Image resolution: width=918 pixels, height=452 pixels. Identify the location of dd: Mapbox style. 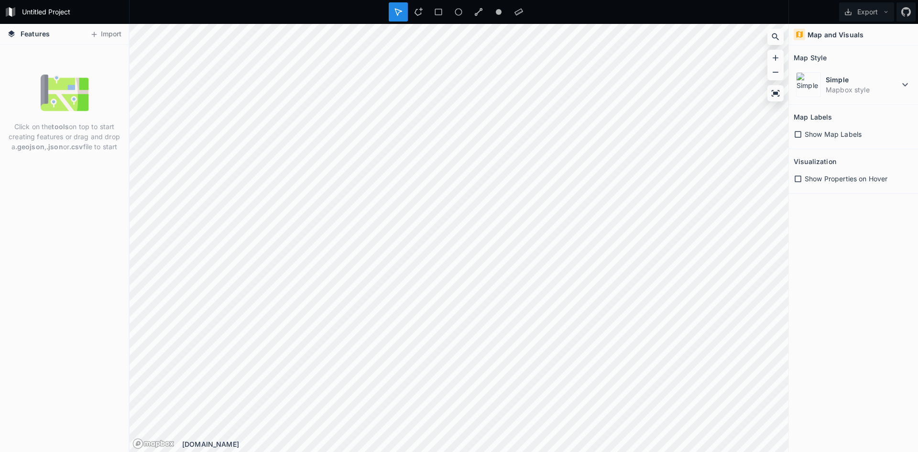
(863, 89).